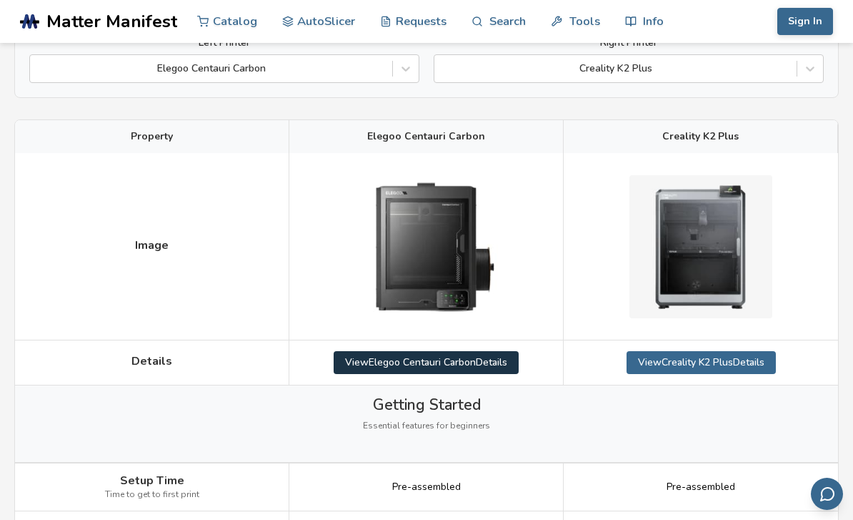  What do you see at coordinates (806, 21) in the screenshot?
I see `button: Sign In` at bounding box center [806, 21].